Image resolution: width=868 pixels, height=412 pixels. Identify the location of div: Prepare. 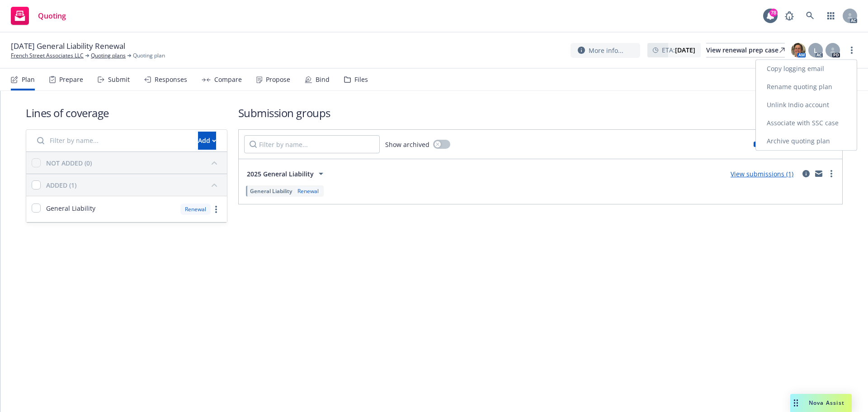
(71, 80).